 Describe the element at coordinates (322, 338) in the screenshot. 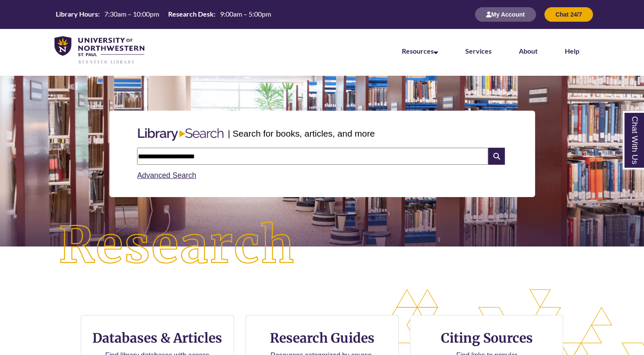

I see `h3: Research Guides` at that location.